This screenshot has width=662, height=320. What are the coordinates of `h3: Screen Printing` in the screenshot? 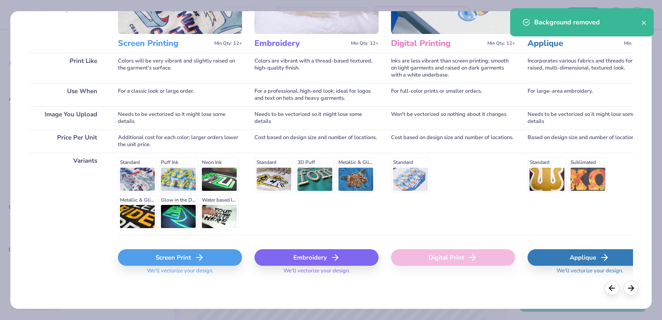 It's located at (164, 43).